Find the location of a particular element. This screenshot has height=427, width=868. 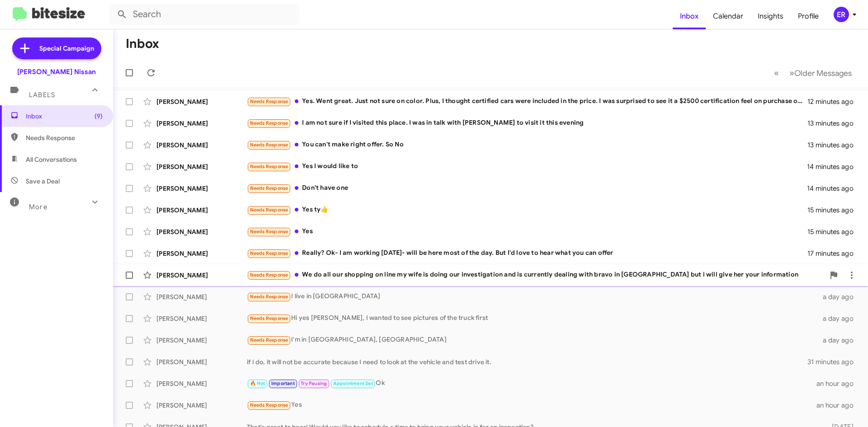

button: ER is located at coordinates (842, 14).